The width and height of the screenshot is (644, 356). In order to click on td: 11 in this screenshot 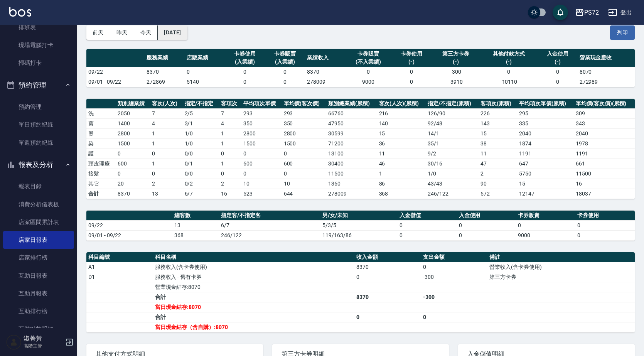, I will do `click(498, 153)`.